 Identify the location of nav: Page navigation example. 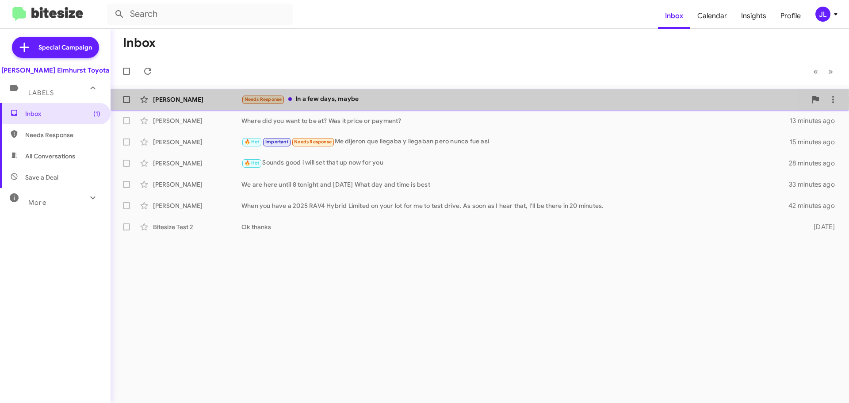
(823, 71).